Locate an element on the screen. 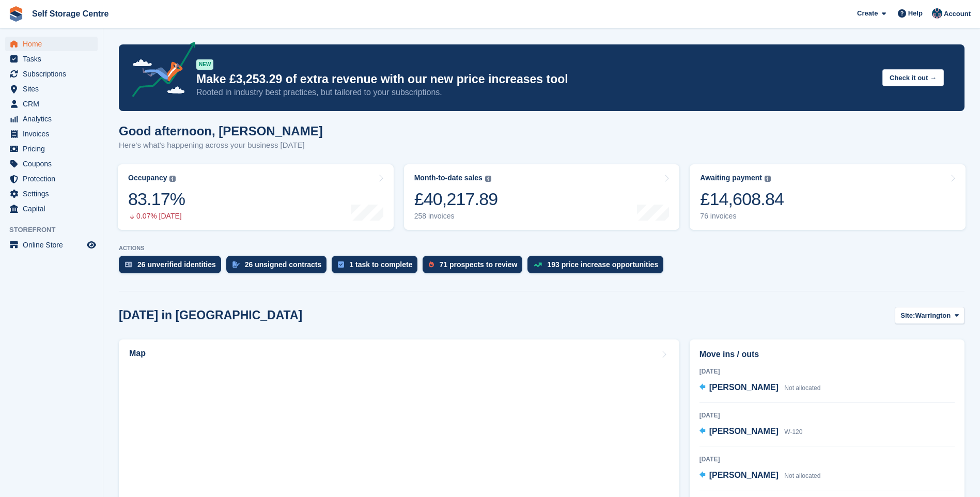  button: Site: Warrington is located at coordinates (930, 315).